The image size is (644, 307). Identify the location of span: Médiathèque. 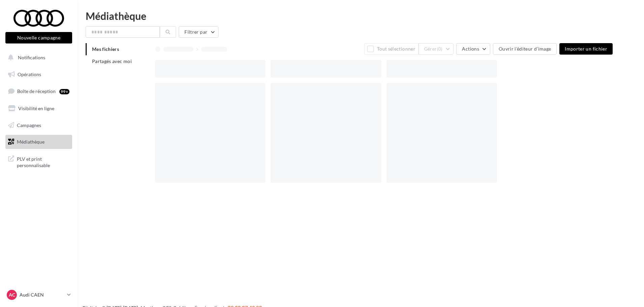
(31, 142).